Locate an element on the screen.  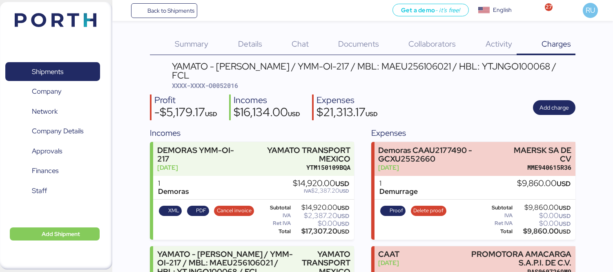
div: PROMOTORA AMACARGA S.A.P.I. DE C.V. is located at coordinates (514, 258).